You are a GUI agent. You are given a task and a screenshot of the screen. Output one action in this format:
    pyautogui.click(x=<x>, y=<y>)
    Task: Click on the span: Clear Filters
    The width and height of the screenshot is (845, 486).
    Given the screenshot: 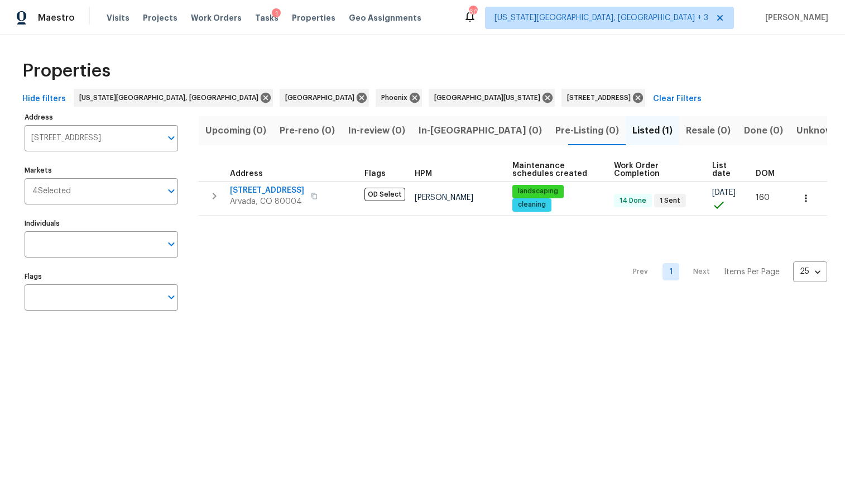 What is the action you would take?
    pyautogui.click(x=677, y=99)
    